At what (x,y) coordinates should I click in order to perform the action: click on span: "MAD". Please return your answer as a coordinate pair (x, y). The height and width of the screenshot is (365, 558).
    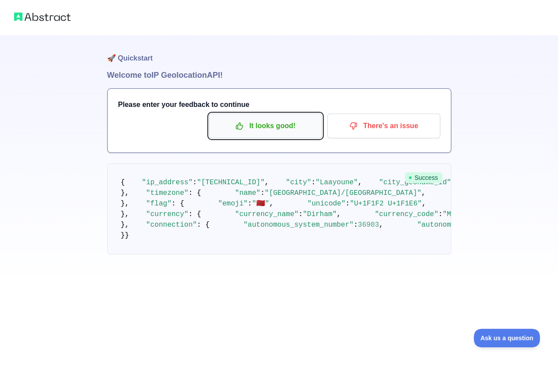
    Looking at the image, I should click on (453, 214).